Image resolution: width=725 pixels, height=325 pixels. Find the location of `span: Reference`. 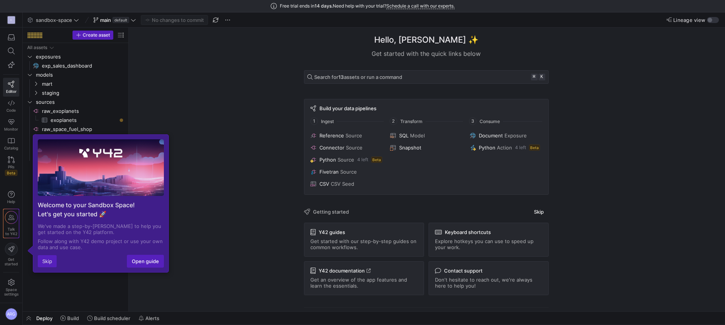

span: Reference is located at coordinates (332, 136).